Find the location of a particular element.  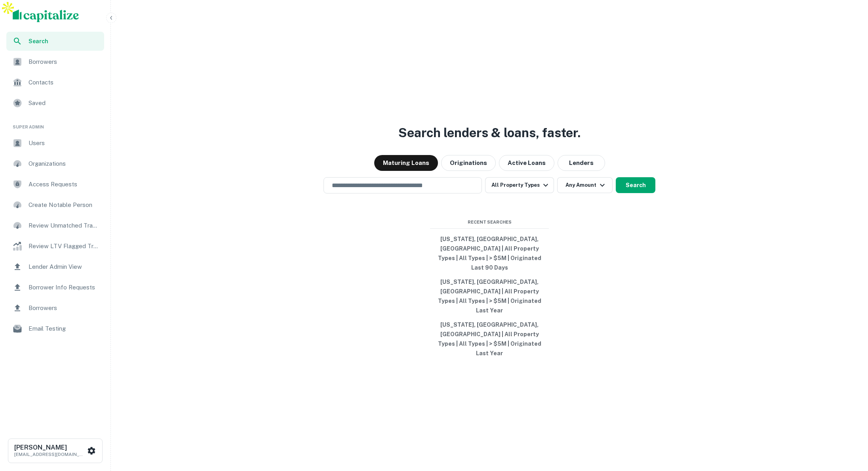

span: Users is located at coordinates (64, 143).